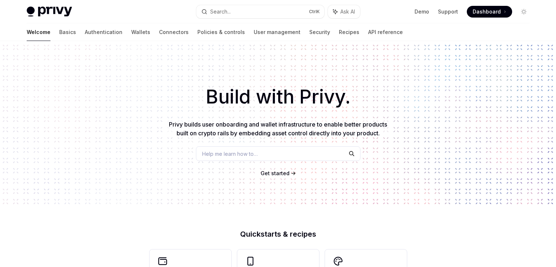  I want to click on a: User management, so click(277, 32).